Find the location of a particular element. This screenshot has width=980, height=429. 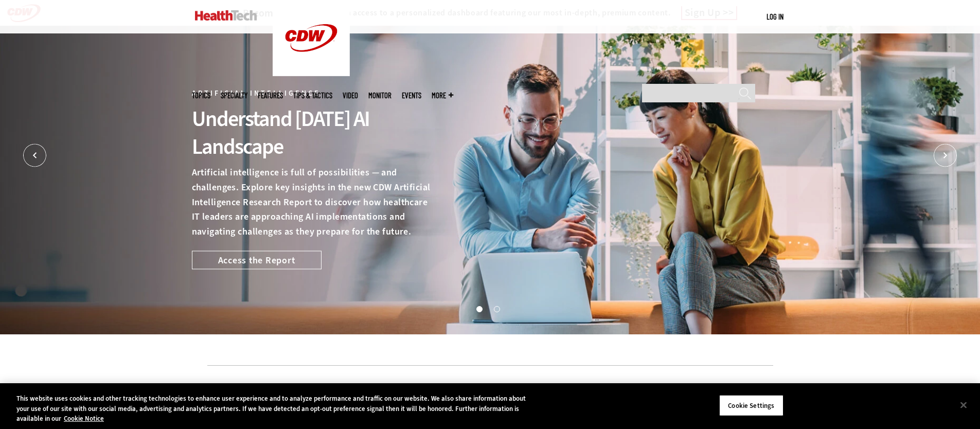

a: Tips & Tactics is located at coordinates (312, 95).